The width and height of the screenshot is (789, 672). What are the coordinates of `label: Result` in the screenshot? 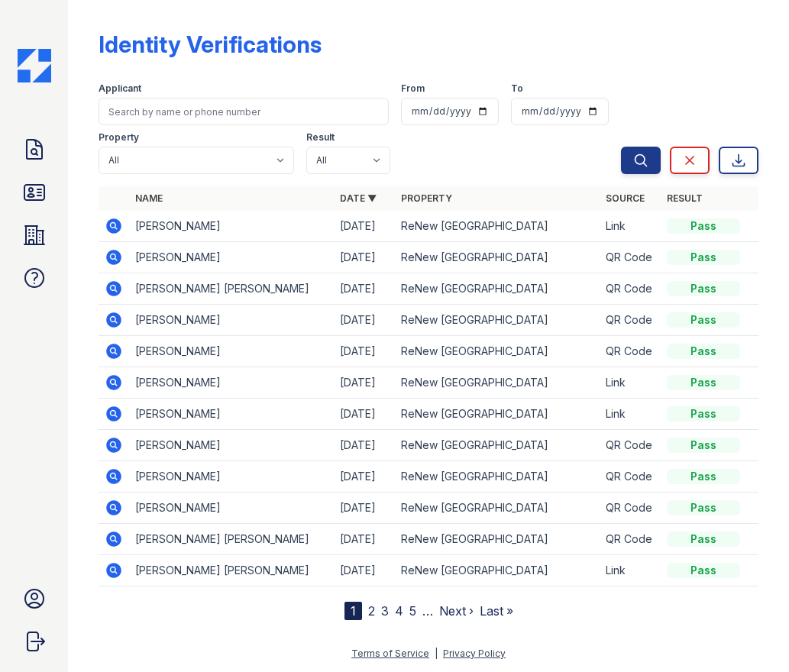 It's located at (320, 137).